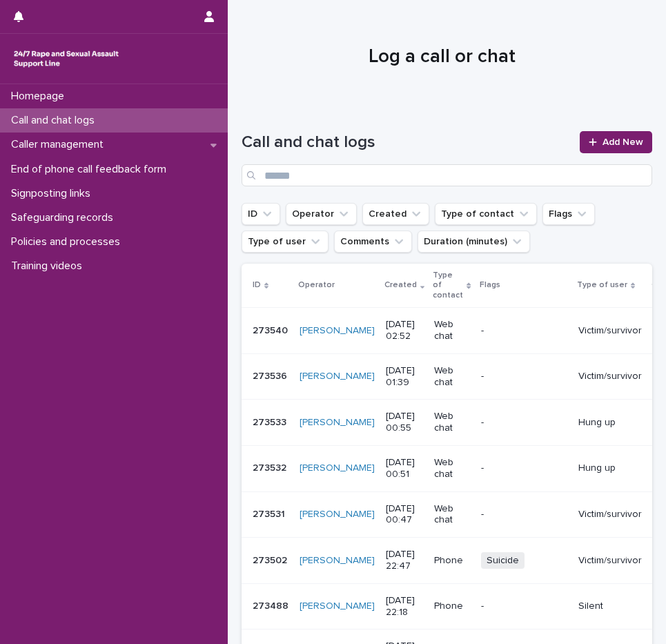 This screenshot has width=666, height=644. I want to click on p: Caller management, so click(60, 145).